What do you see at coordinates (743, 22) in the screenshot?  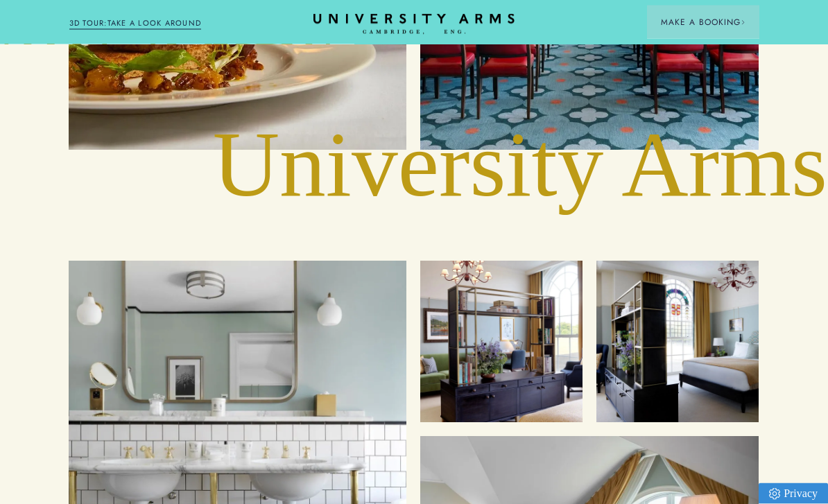 I see `img: Arrow icon` at bounding box center [743, 22].